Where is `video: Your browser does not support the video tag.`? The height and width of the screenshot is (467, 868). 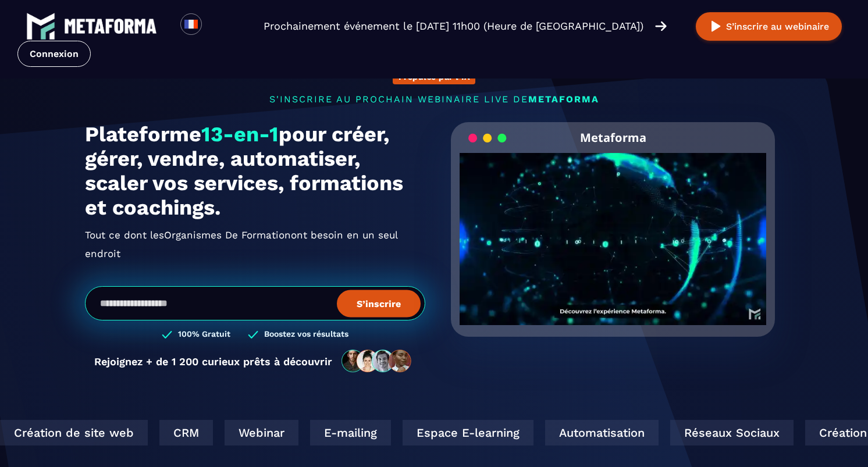 video: Your browser does not support the video tag. is located at coordinates (612, 229).